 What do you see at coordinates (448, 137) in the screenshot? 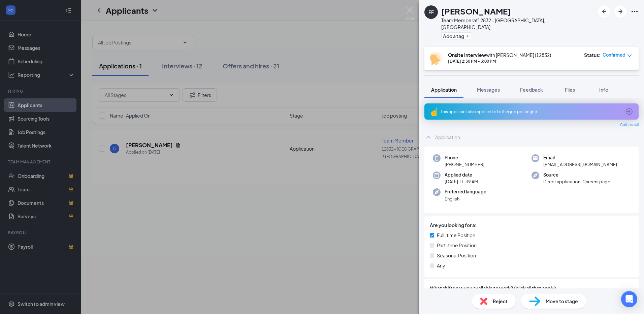
I see `div: Application` at bounding box center [448, 137].